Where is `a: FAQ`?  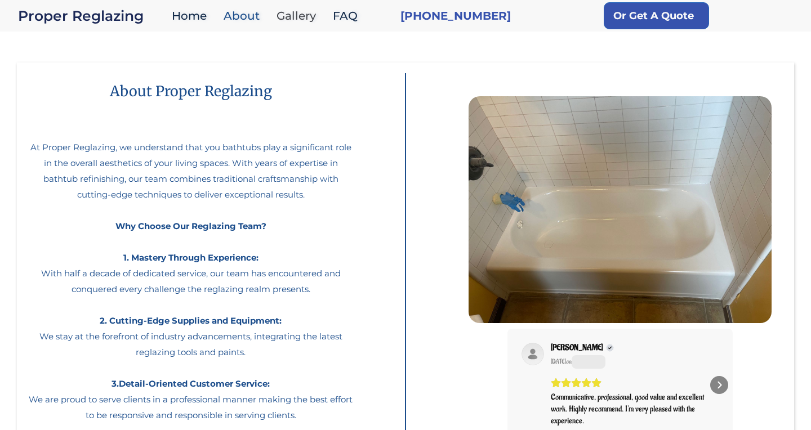 a: FAQ is located at coordinates (348, 16).